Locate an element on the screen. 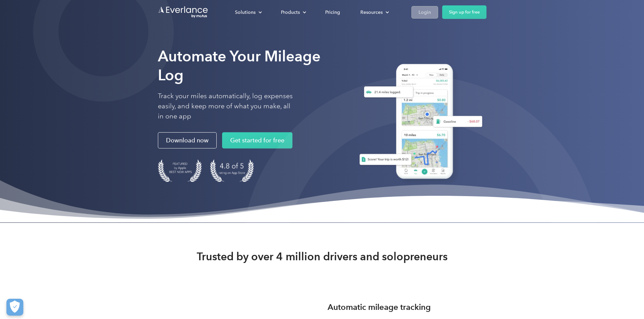  a: Pricing is located at coordinates (333, 12).